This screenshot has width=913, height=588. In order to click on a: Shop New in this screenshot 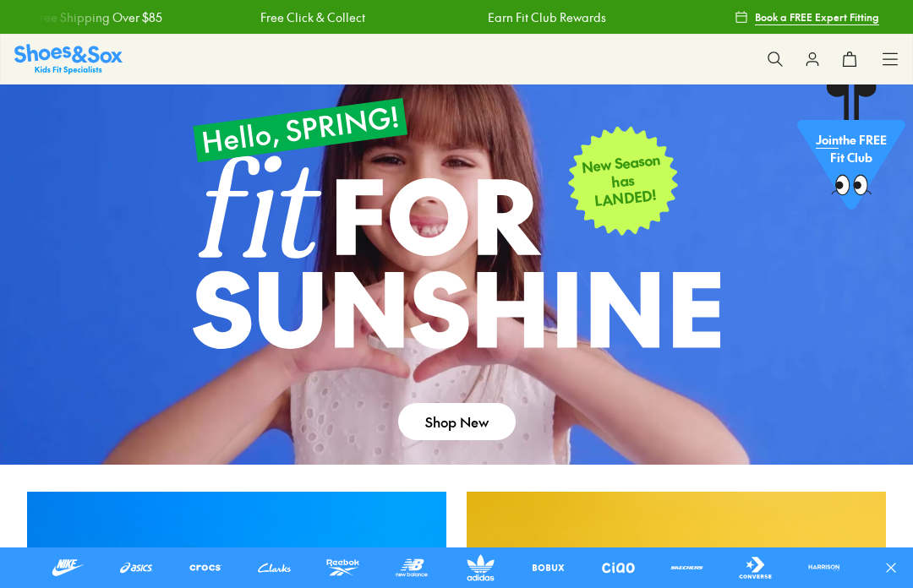, I will do `click(456, 422)`.